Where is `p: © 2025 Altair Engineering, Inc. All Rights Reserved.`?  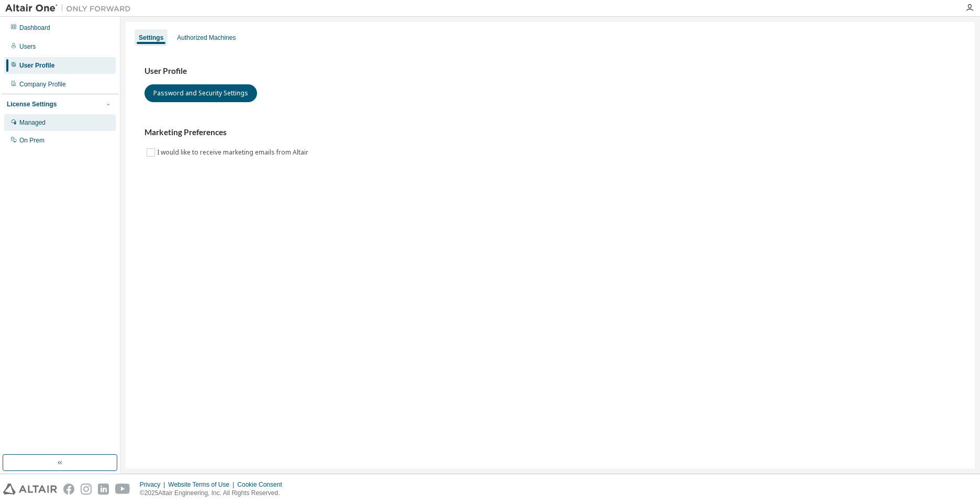 p: © 2025 Altair Engineering, Inc. All Rights Reserved. is located at coordinates (214, 493).